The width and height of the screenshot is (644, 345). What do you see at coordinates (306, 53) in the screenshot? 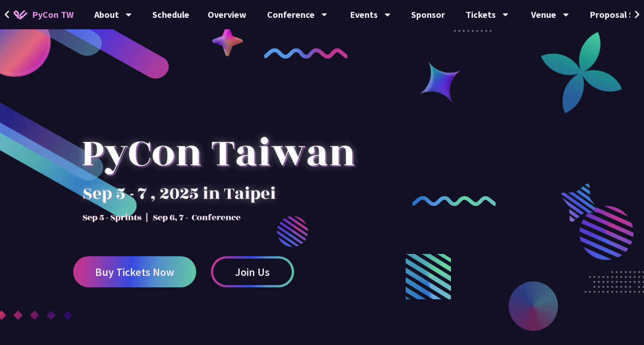
I see `img: curly-1.ebdbada.png` at bounding box center [306, 53].